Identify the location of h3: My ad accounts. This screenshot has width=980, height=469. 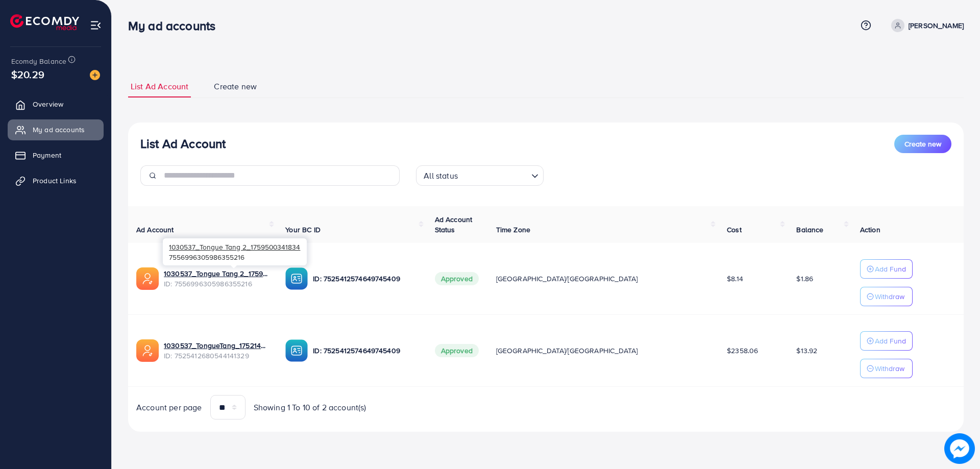
(175, 26).